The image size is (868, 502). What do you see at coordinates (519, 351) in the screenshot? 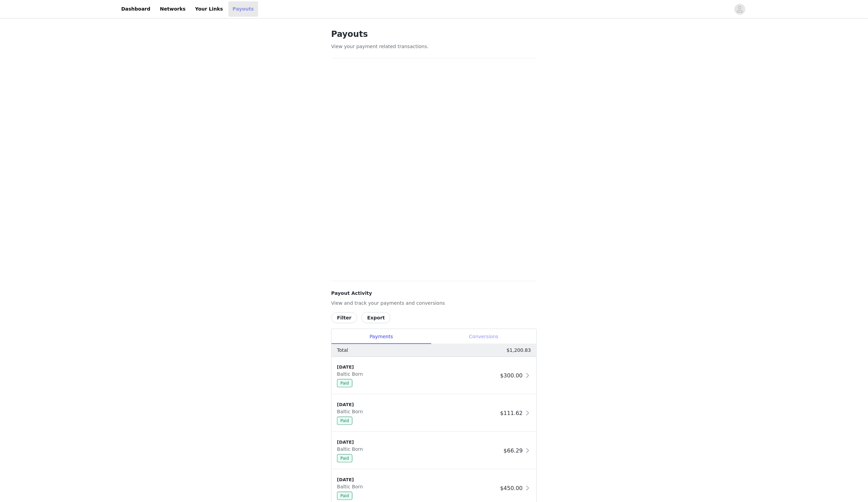
I see `p: $1,200.83` at bounding box center [519, 351].